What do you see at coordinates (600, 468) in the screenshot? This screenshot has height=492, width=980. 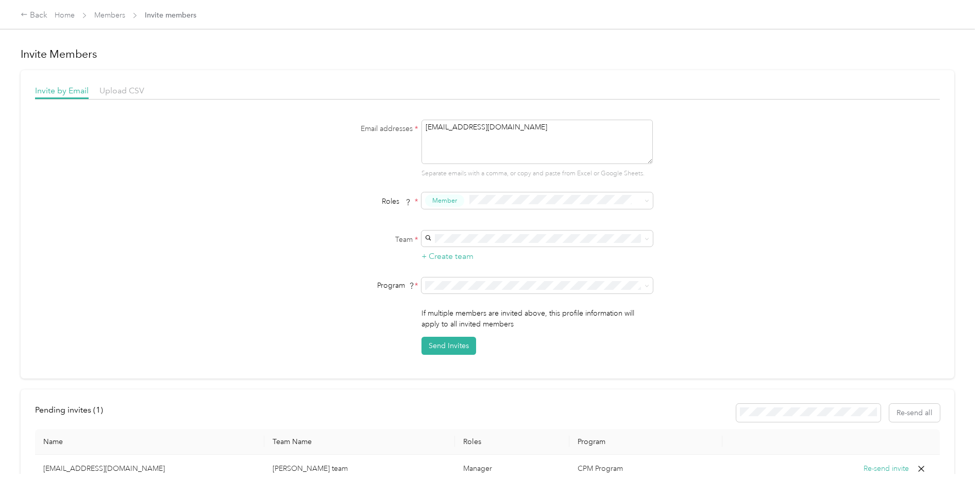 I see `span: CPM Program` at bounding box center [600, 468].